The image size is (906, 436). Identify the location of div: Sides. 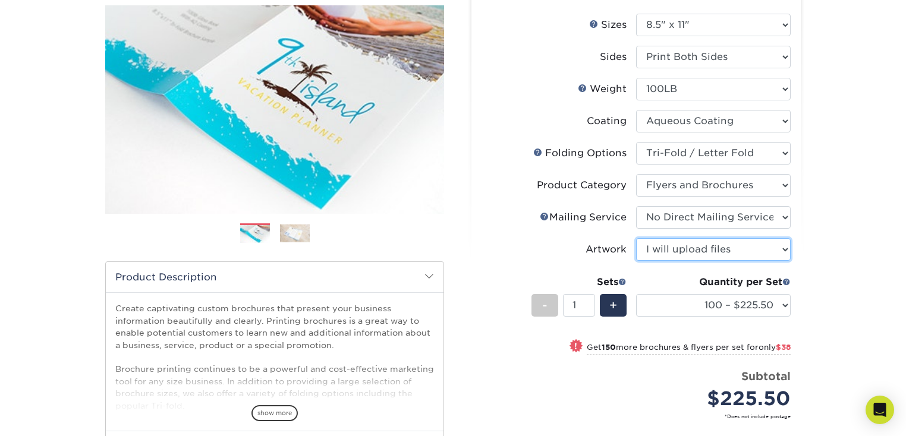
(613, 57).